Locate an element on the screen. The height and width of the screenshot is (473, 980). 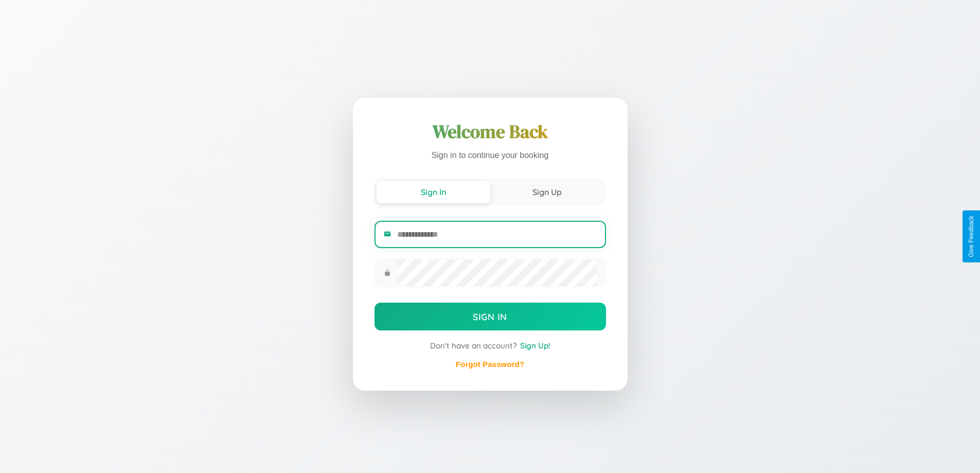
div: Don't have an account? is located at coordinates (490, 346).